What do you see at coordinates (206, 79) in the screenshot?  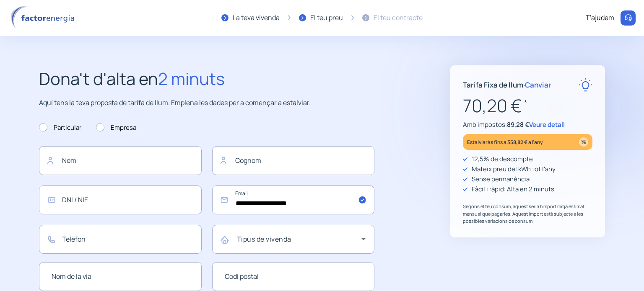 I see `h2: Dona't d'alta en` at bounding box center [206, 79].